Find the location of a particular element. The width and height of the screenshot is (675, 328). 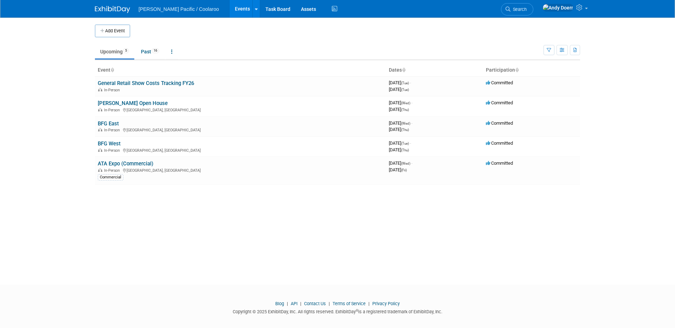

a: Upcoming5 is located at coordinates (115, 52).